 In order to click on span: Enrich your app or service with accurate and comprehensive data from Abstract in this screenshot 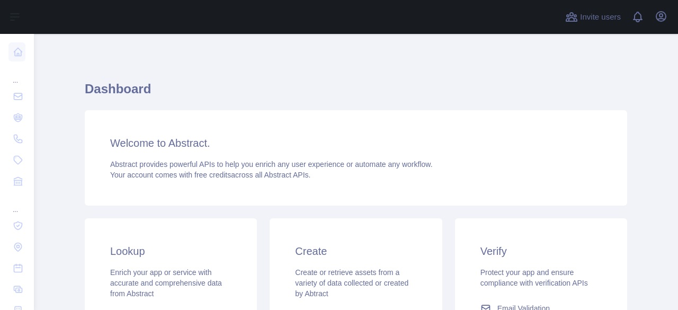, I will do `click(166, 283)`.